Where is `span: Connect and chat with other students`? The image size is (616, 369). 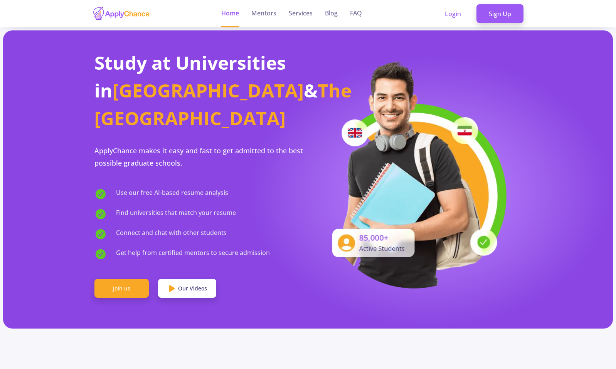
span: Connect and chat with other students is located at coordinates (171, 234).